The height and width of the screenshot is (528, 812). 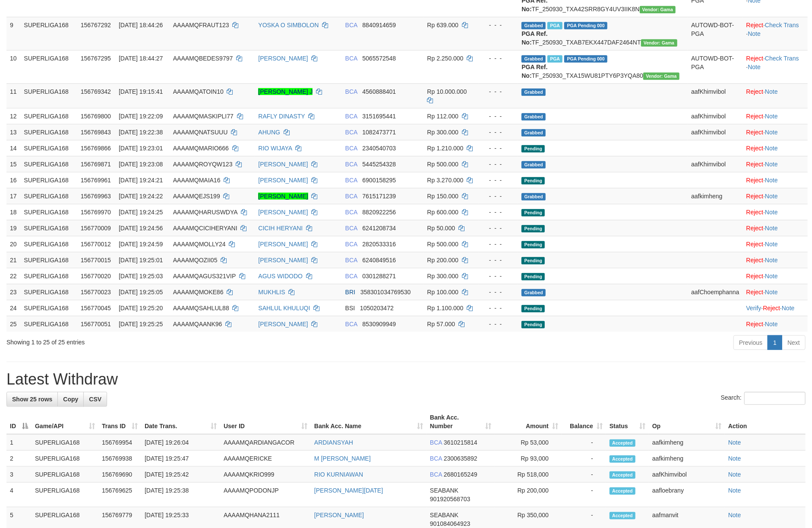 What do you see at coordinates (379, 212) in the screenshot?
I see `span: Copy 8820922256 to clipboard` at bounding box center [379, 212].